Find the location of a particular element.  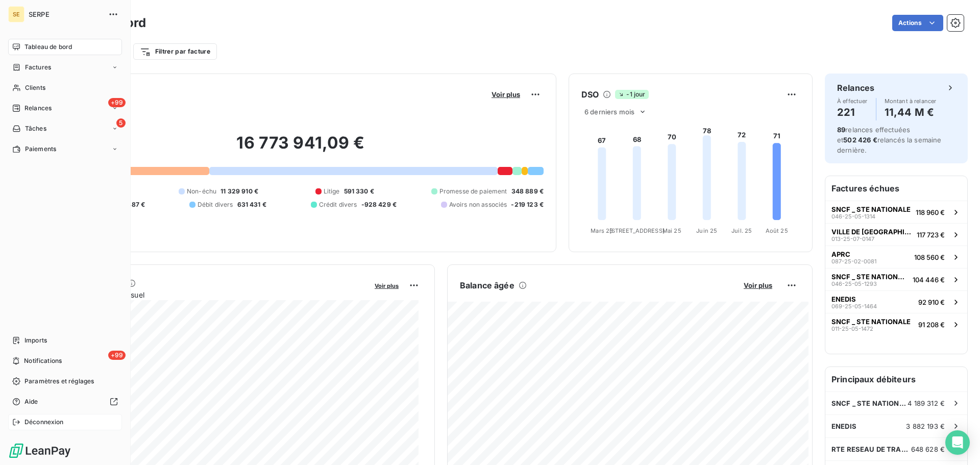

span: 3 882 193 € is located at coordinates (926, 426).